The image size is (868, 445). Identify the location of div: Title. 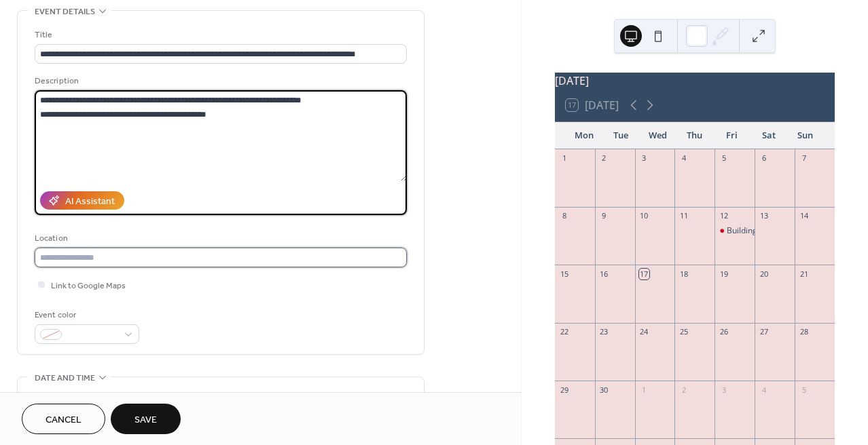
(219, 34).